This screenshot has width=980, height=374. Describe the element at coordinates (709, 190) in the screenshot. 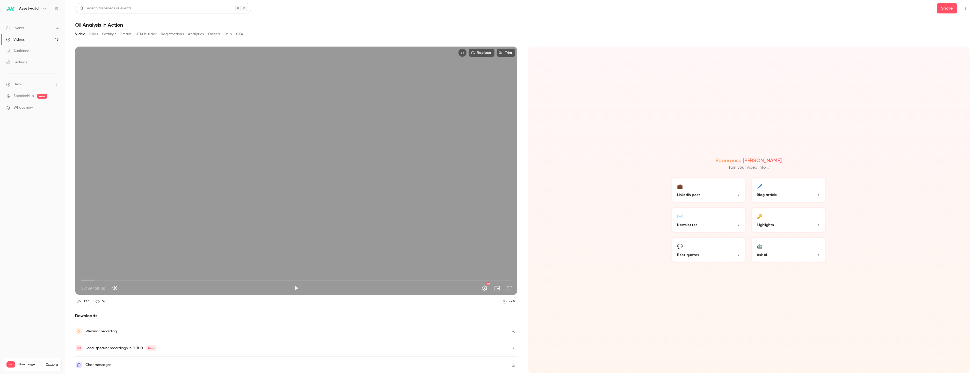

I see `button: 💼LinkedIn post` at that location.